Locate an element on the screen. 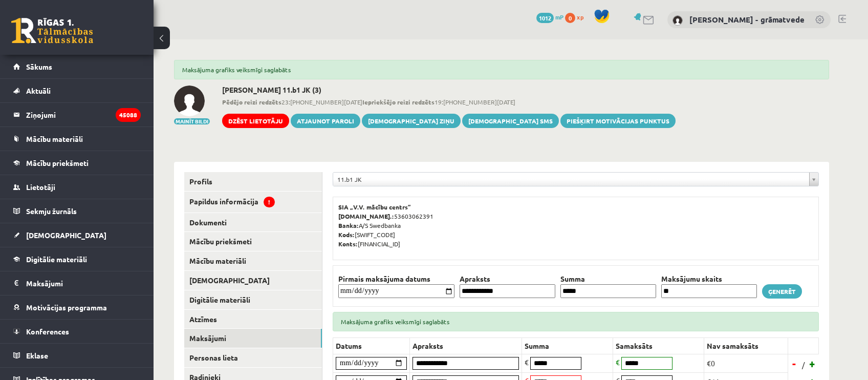  span: 1012 is located at coordinates (545, 18).